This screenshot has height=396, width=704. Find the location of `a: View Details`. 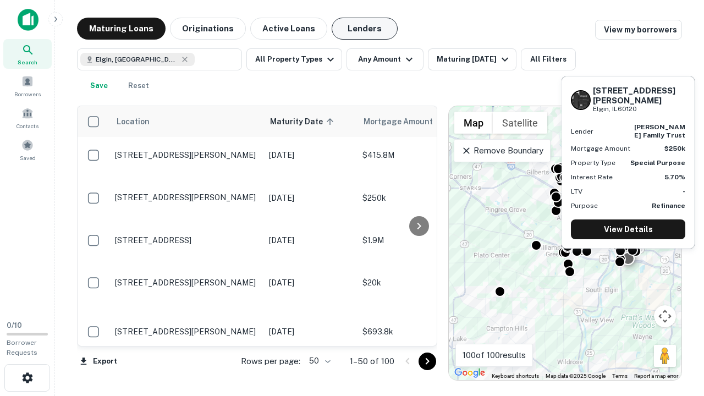

a: View Details is located at coordinates (628, 229).